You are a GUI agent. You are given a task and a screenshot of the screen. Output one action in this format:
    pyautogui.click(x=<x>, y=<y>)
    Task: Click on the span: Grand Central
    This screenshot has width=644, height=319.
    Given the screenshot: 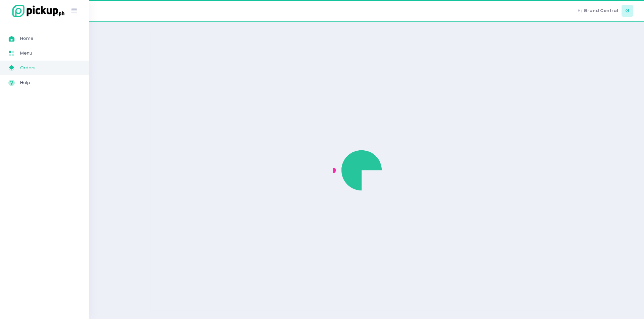 What is the action you would take?
    pyautogui.click(x=600, y=11)
    